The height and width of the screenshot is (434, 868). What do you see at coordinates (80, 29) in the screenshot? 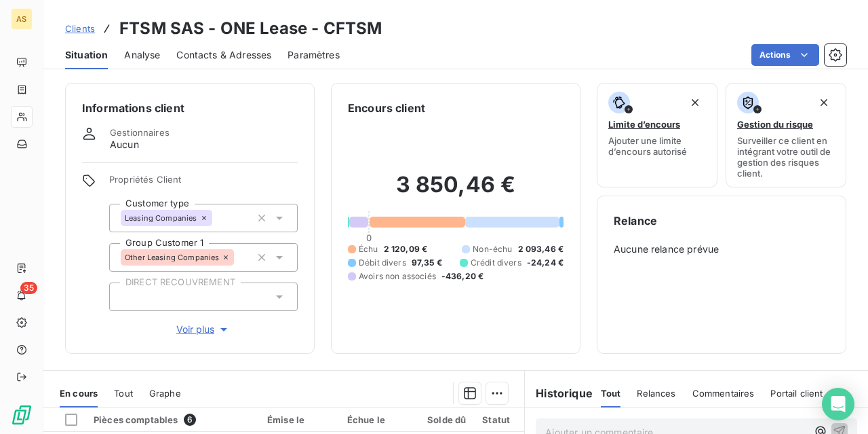
I see `span: Clients` at bounding box center [80, 29].